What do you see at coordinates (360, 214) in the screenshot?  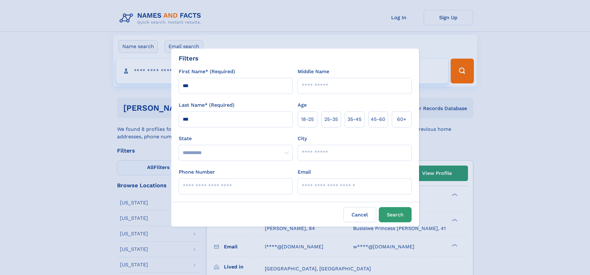 I see `label: Cancel` at bounding box center [360, 214].